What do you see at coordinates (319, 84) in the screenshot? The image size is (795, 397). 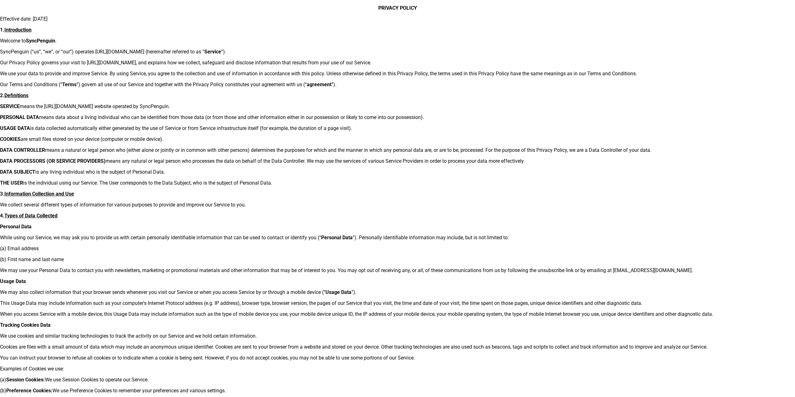 I see `strong: agreement` at bounding box center [319, 84].